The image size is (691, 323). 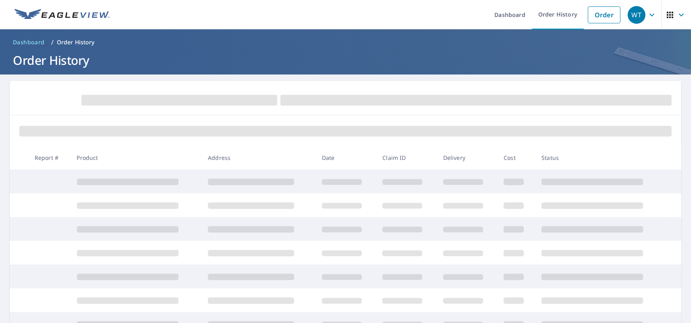 I want to click on th: Report #, so click(x=49, y=158).